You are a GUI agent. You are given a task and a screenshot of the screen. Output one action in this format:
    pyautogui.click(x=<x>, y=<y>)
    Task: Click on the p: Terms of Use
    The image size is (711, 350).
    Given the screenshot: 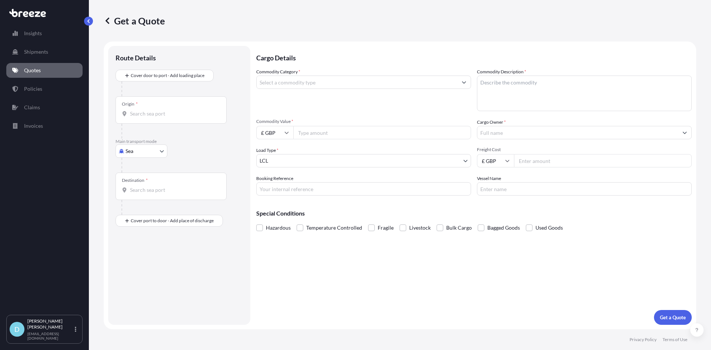 What is the action you would take?
    pyautogui.click(x=675, y=340)
    